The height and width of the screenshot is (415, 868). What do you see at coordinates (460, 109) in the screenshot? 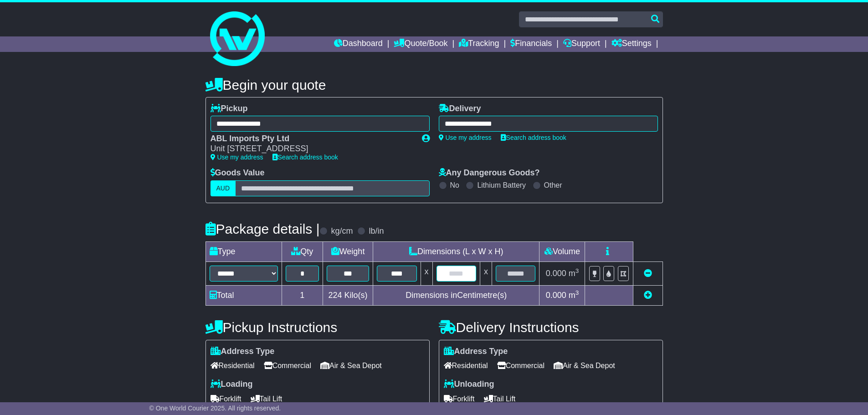
I see `label: Delivery` at bounding box center [460, 109].